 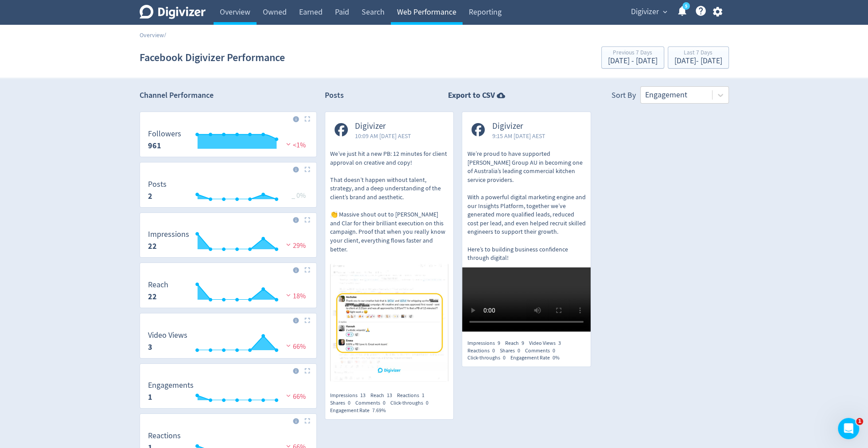 I want to click on svg: Followers 961, so click(x=228, y=141).